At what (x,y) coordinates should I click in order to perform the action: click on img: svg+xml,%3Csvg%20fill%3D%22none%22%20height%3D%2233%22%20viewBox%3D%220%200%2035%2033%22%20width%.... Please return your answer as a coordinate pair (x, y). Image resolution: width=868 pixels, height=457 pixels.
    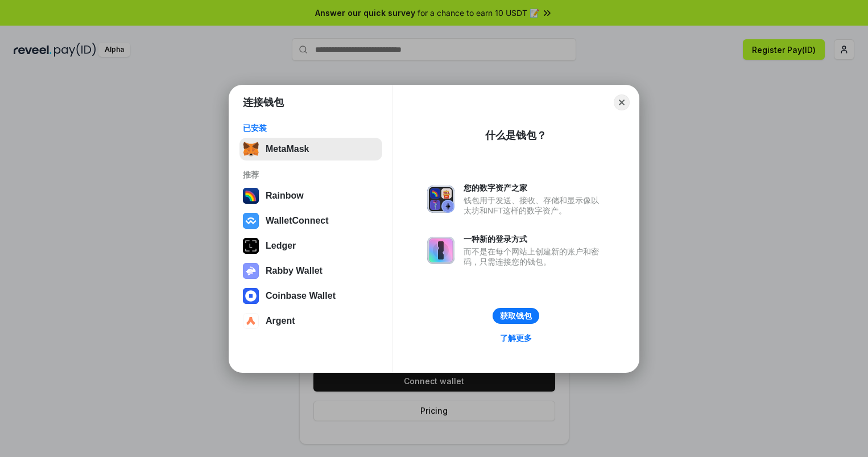
    Looking at the image, I should click on (251, 149).